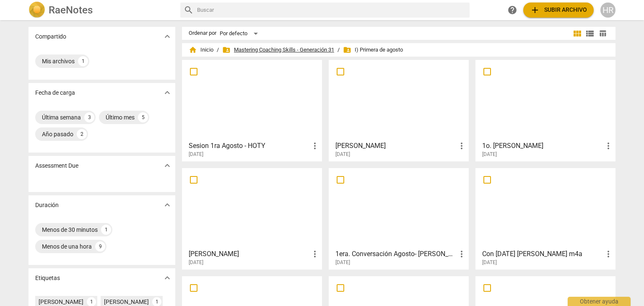 This screenshot has height=306, width=644. What do you see at coordinates (396, 146) in the screenshot?
I see `h3: Inés García Montero` at bounding box center [396, 146].